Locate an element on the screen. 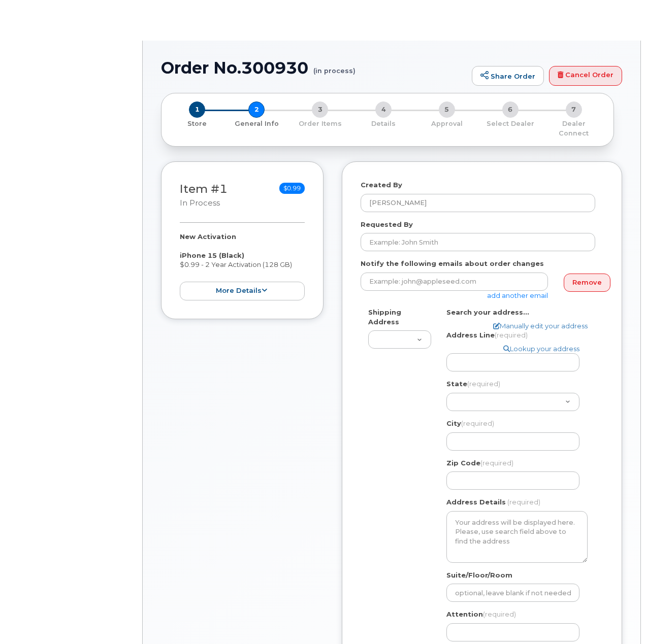 The image size is (646, 644). label: State is located at coordinates (473, 384).